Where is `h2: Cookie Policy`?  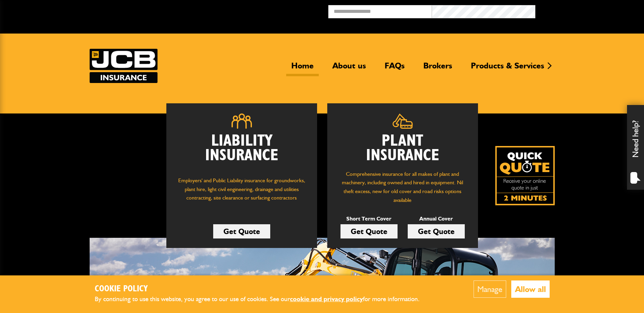
h2: Cookie Policy is located at coordinates (263, 289).